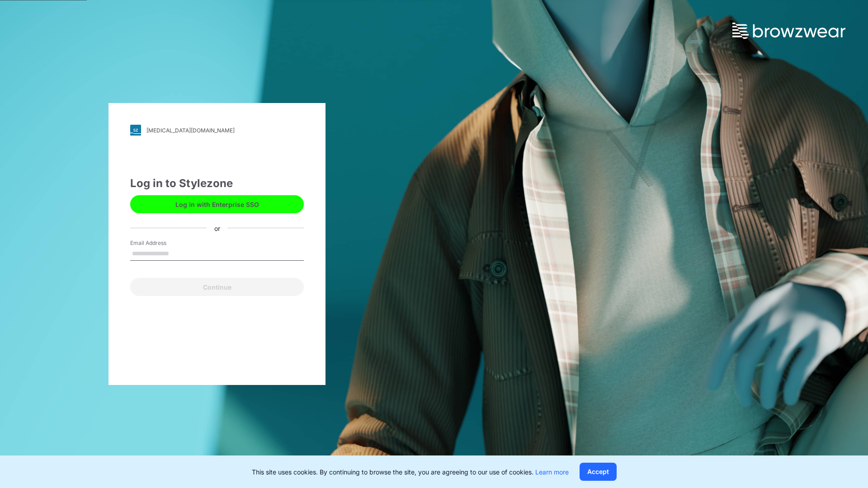 This screenshot has height=488, width=868. Describe the element at coordinates (598, 472) in the screenshot. I see `button: Accept` at that location.